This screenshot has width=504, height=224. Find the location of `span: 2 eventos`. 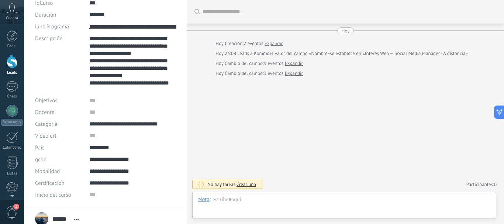

span: 2 eventos is located at coordinates (253, 44).